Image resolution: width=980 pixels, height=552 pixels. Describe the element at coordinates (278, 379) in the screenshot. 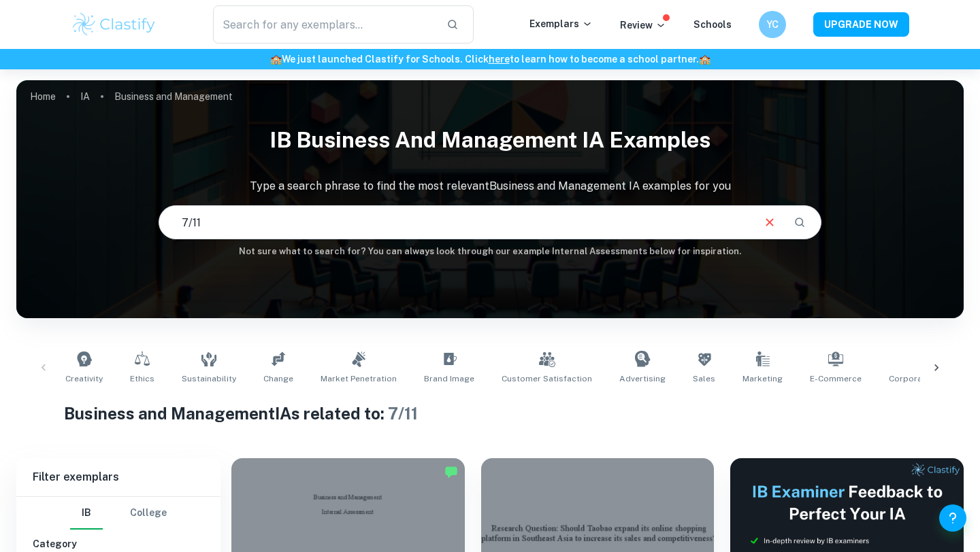

I see `span: Change` at that location.